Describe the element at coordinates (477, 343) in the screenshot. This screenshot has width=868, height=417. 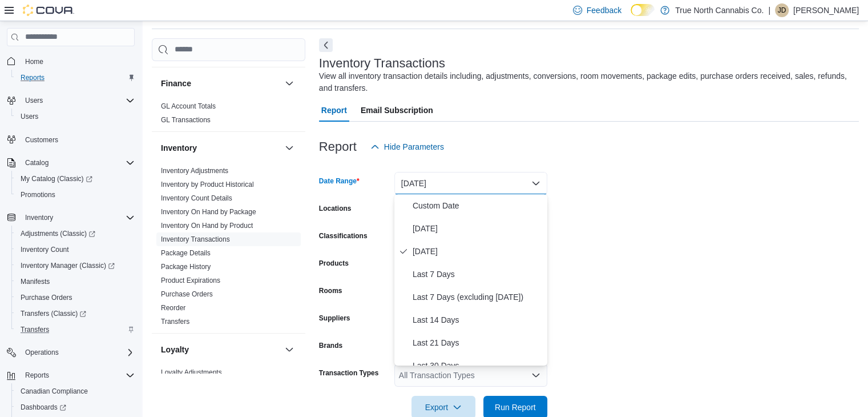
I see `span: Last 21 Days` at that location.